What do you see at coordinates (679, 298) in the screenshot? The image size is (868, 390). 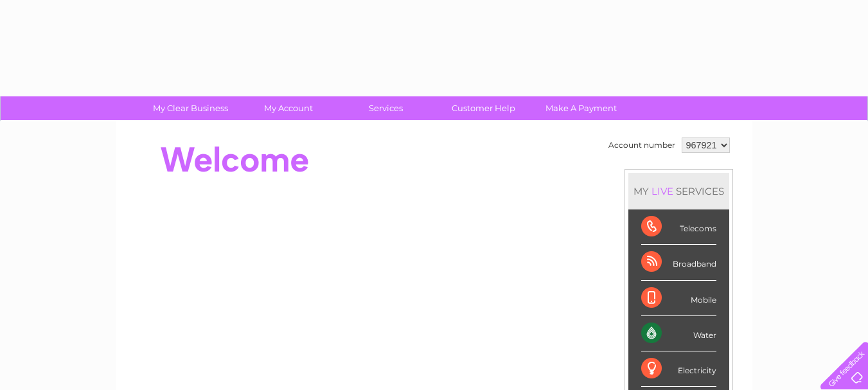 I see `div: Mobile` at bounding box center [679, 298].